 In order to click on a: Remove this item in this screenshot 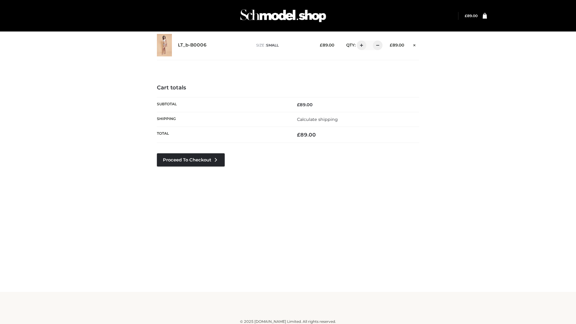, I will do `click(415, 44)`.